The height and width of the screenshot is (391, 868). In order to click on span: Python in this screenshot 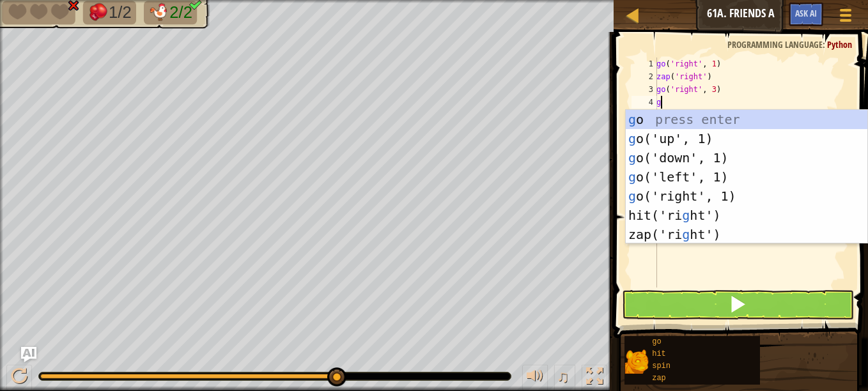, I will do `click(839, 44)`.